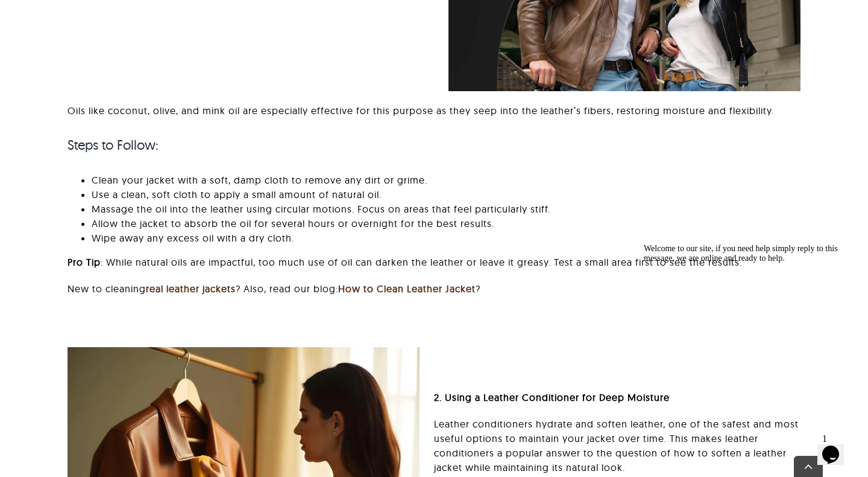 This screenshot has width=868, height=477. I want to click on p: New to cleaning ? Also, read our blog: ?, so click(434, 288).